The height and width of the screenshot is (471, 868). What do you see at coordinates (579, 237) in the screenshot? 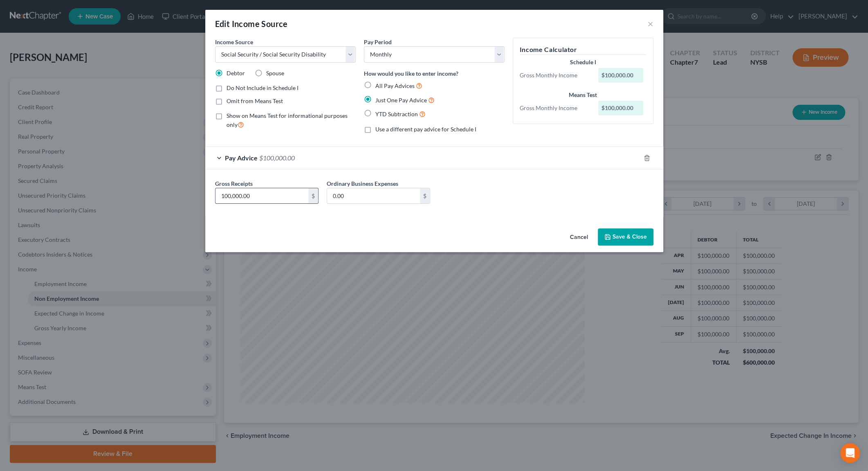
I see `button: Cancel` at bounding box center [579, 237].